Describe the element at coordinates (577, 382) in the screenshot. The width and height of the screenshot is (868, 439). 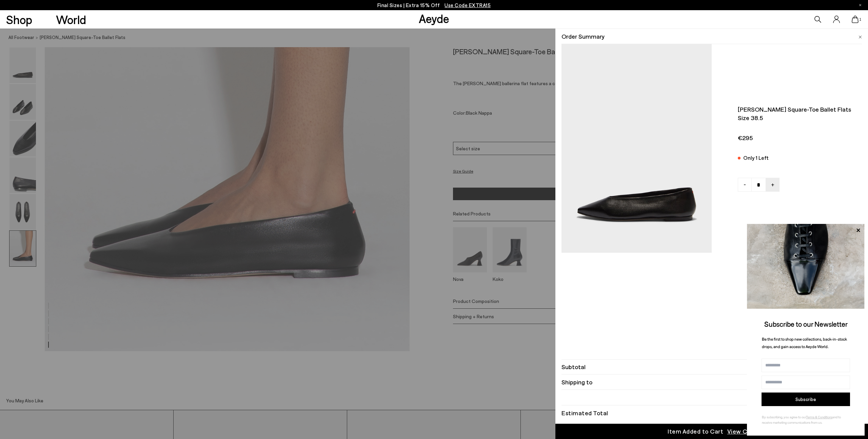
I see `span: Shipping to` at that location.